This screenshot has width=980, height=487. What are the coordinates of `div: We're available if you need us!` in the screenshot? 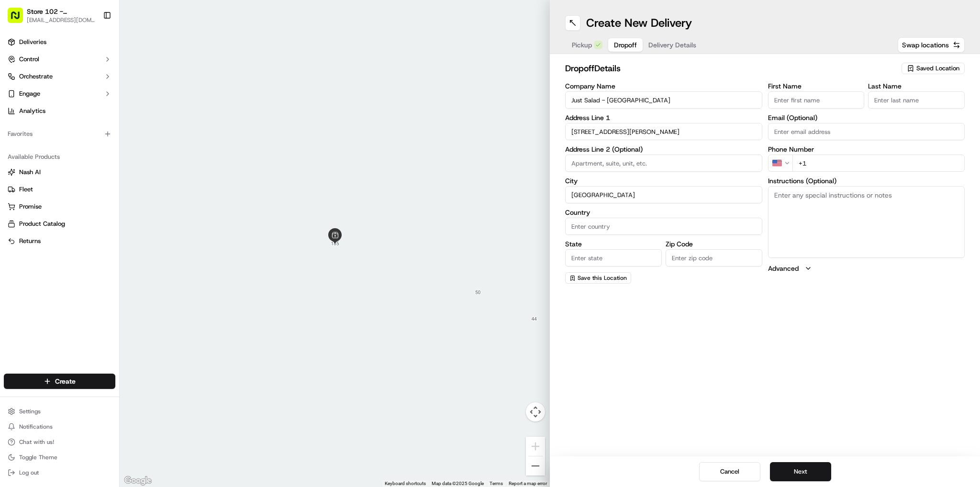 It's located at (77, 105).